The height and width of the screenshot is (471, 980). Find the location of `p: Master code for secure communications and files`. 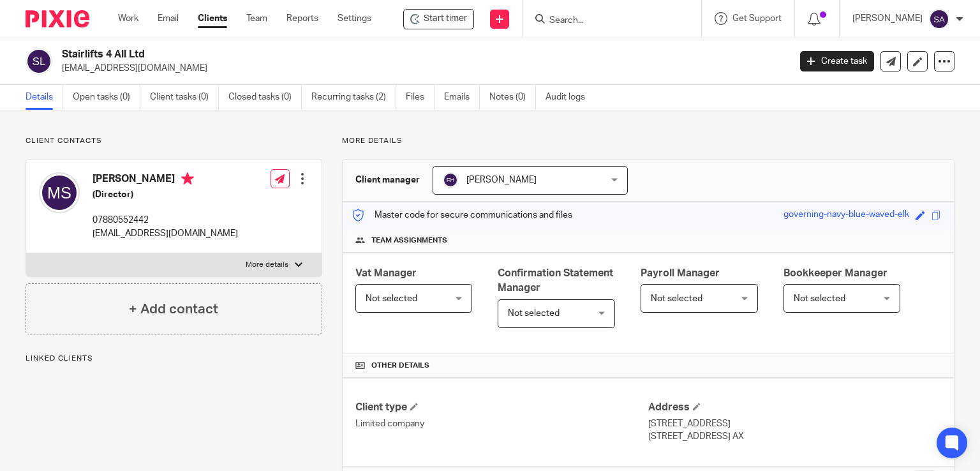

p: Master code for secure communications and files is located at coordinates (462, 215).